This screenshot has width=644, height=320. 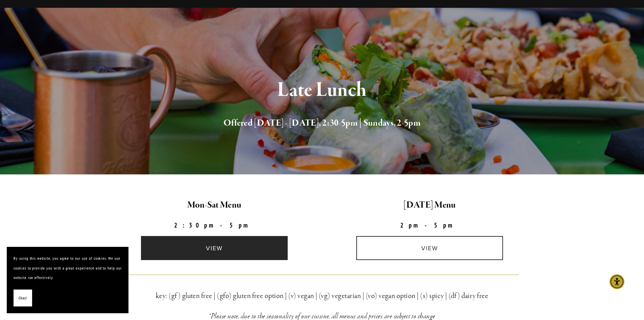 I want to click on strong: 2pm-5pm, so click(x=430, y=225).